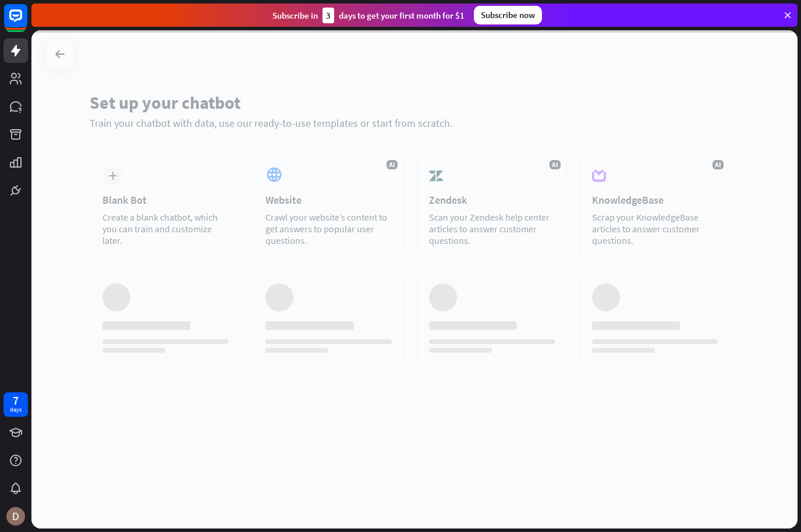 This screenshot has height=532, width=801. I want to click on div: days, so click(16, 410).